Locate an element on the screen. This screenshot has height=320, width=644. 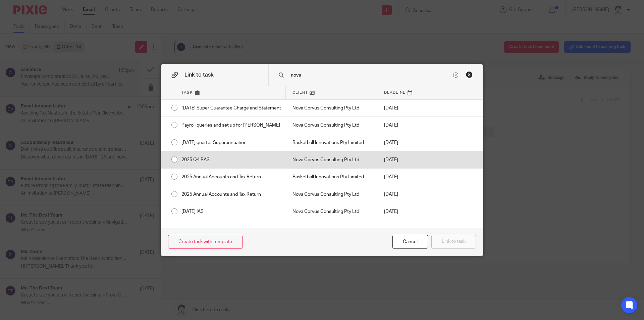
td: Button not working? Paste the following link into your browser: is located at coordinates (207, 42).